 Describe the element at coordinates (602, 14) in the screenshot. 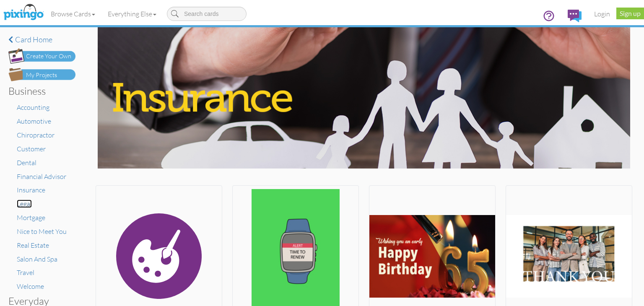

I see `a: Login` at that location.